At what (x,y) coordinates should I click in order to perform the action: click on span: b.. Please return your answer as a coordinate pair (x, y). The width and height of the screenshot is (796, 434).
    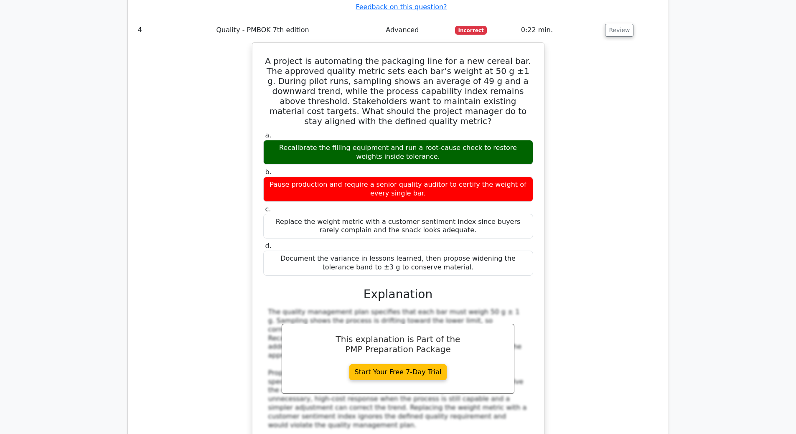
    Looking at the image, I should click on (268, 172).